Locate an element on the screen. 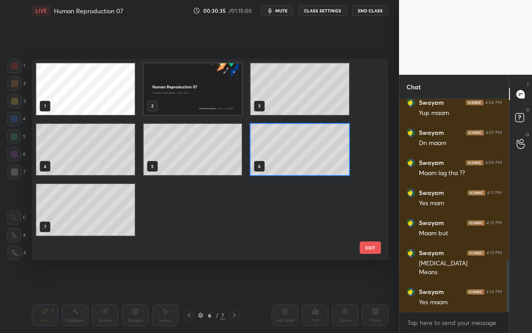  div: X is located at coordinates (16, 235).